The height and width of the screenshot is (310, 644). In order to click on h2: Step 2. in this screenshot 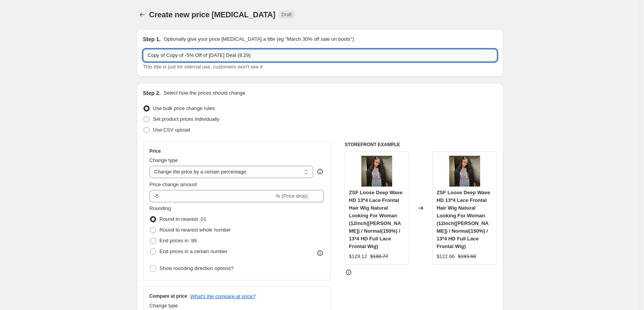, I will do `click(152, 93)`.